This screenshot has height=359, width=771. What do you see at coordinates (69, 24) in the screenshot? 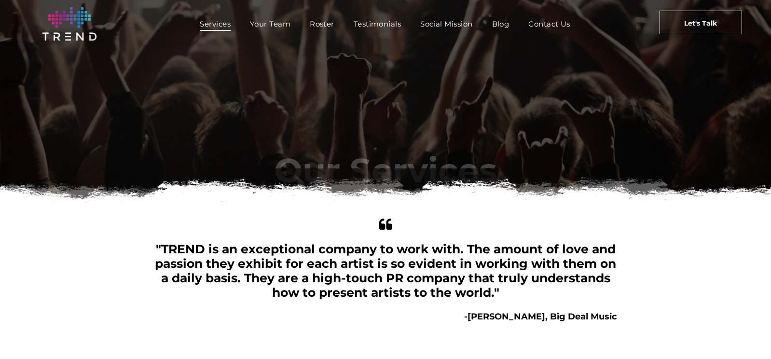
I see `img: logo` at bounding box center [69, 24].